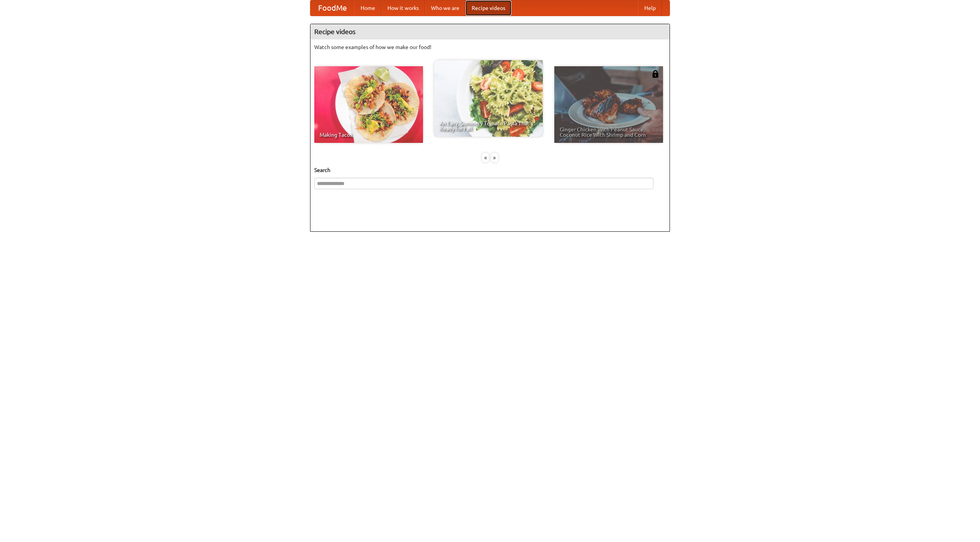  I want to click on a: Making Tacos, so click(369, 105).